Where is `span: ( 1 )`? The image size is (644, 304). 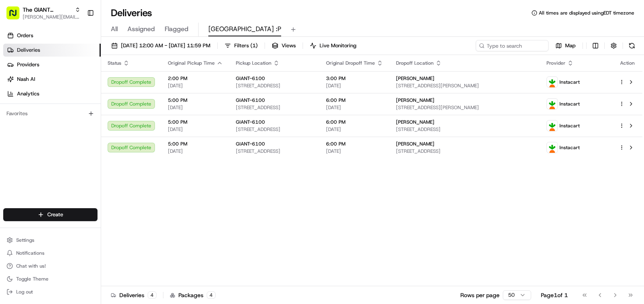 span: ( 1 ) is located at coordinates (254, 46).